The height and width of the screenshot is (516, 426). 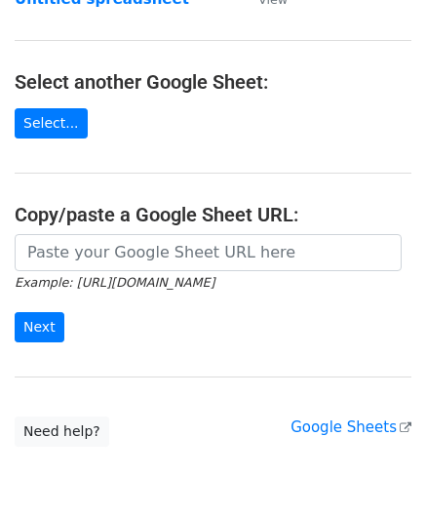 What do you see at coordinates (61, 431) in the screenshot?
I see `a: Need help?` at bounding box center [61, 431].